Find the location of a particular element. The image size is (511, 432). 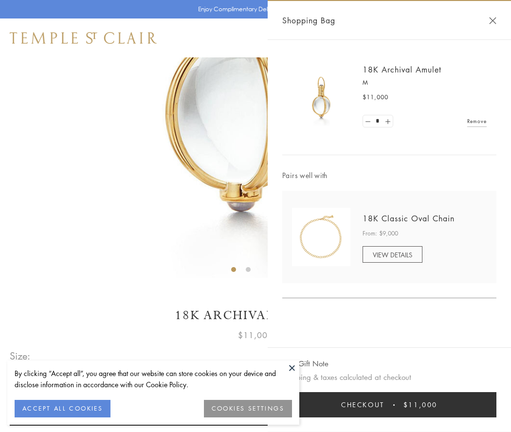

button: ACCEPT ALL COOKIES is located at coordinates (62, 408).